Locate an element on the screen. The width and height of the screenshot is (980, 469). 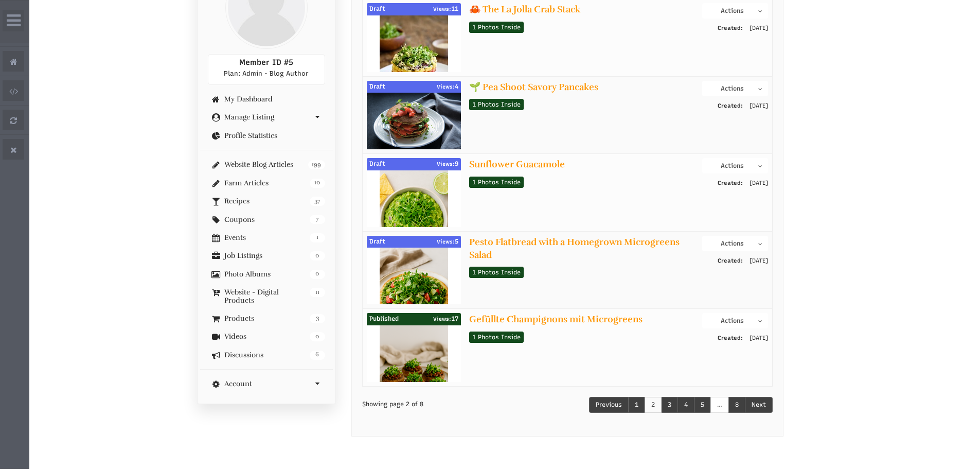
span: 9 is located at coordinates (448, 164).